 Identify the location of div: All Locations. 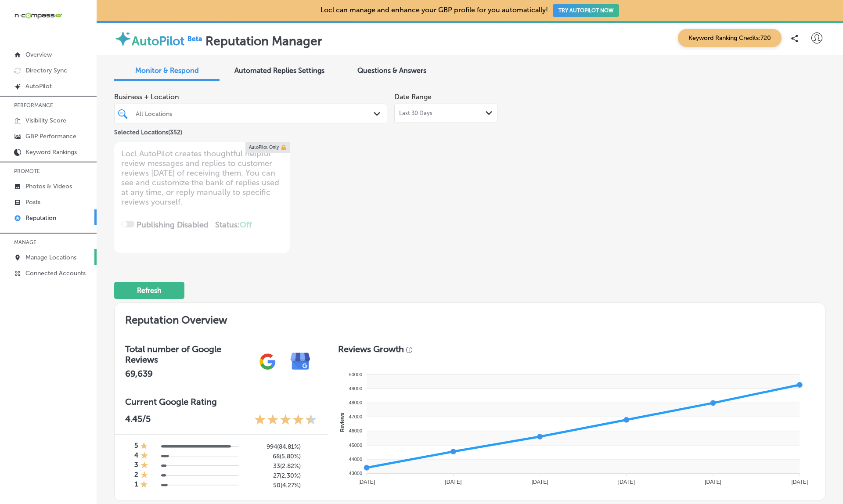
(256, 113).